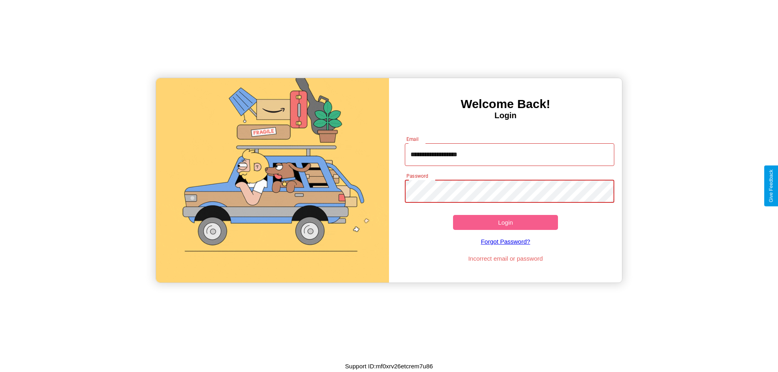 The width and height of the screenshot is (778, 372). What do you see at coordinates (505, 115) in the screenshot?
I see `h4: Login` at bounding box center [505, 115].